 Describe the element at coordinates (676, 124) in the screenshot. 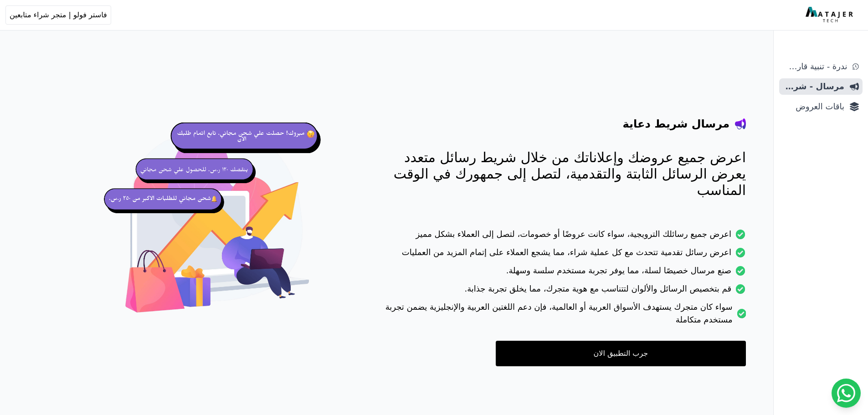

I see `h4: مرسال شريط دعاية` at that location.